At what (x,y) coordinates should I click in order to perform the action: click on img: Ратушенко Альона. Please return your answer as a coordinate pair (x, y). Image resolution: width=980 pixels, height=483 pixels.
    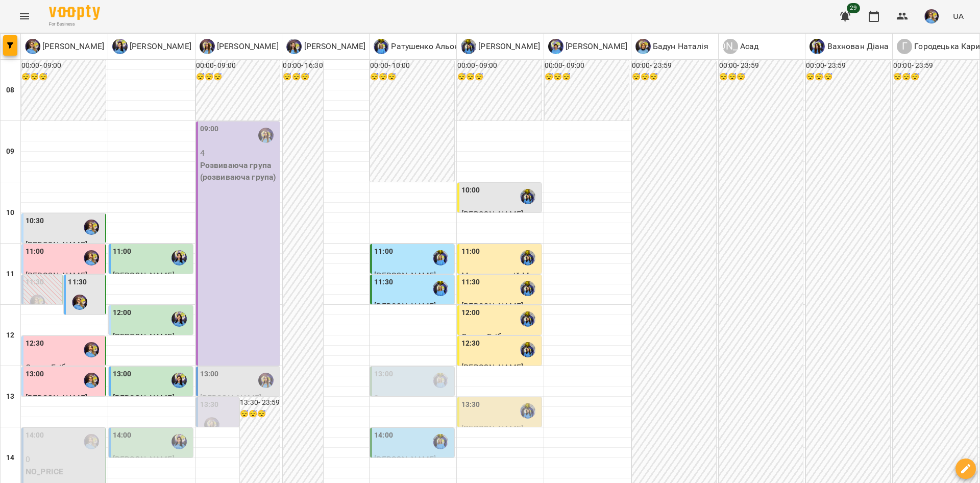
    Looking at the image, I should click on (441, 442).